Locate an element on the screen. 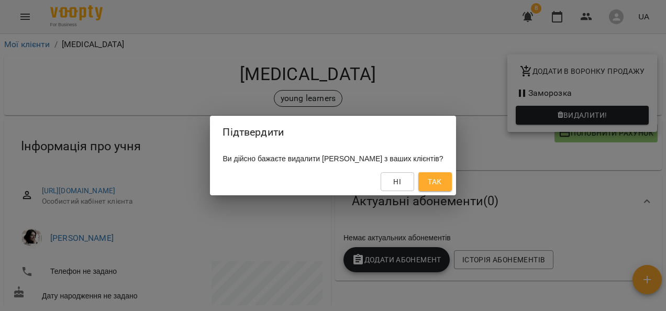 The height and width of the screenshot is (311, 666). button: Ні is located at coordinates (397, 182).